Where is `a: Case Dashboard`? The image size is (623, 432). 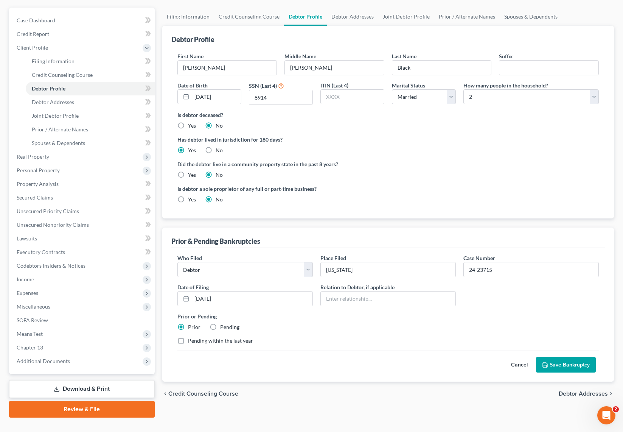 a: Case Dashboard is located at coordinates (82, 20).